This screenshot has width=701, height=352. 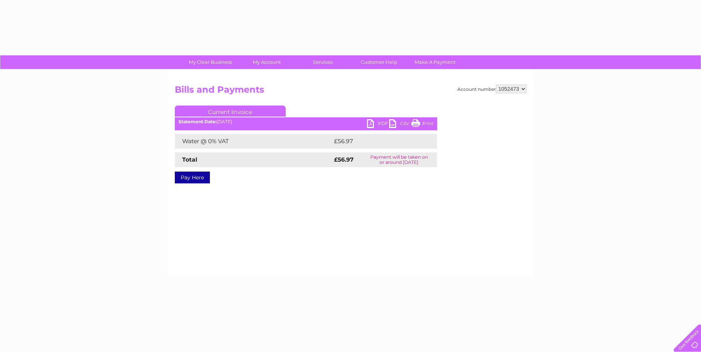 What do you see at coordinates (422, 124) in the screenshot?
I see `a: Print` at bounding box center [422, 124].